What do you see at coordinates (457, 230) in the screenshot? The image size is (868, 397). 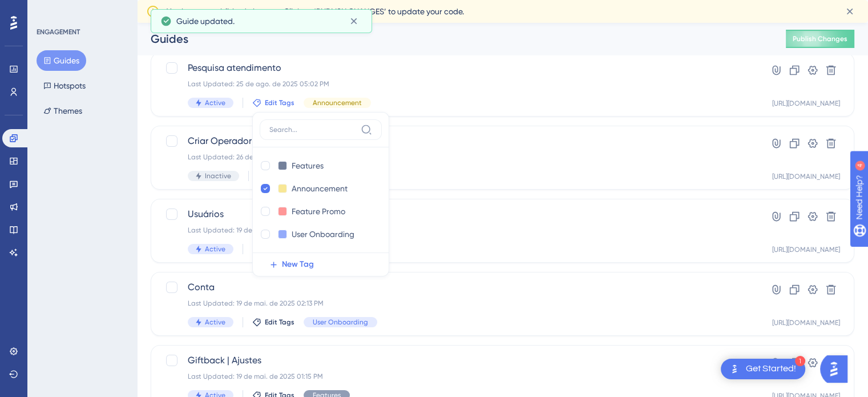 I see `div: Last Updated: 19 de mai. de 2025 01:13 PM` at bounding box center [457, 230].